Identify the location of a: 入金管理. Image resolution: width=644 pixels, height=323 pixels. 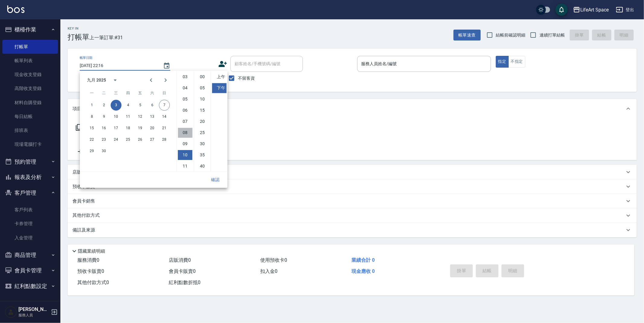
(30, 238).